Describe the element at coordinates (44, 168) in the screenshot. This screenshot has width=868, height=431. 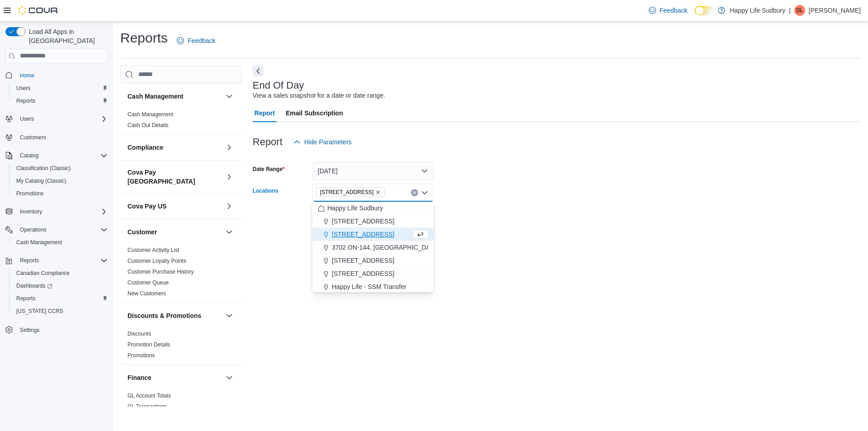
I see `span: Classification (Classic)` at that location.